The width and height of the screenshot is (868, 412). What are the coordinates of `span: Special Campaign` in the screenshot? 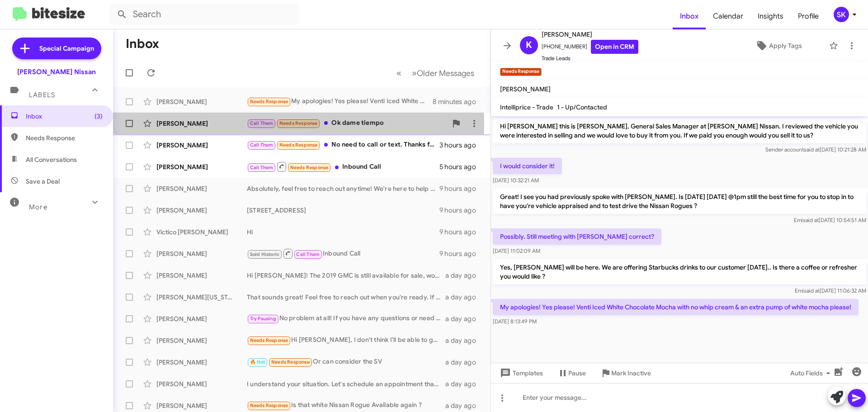 It's located at (66, 49).